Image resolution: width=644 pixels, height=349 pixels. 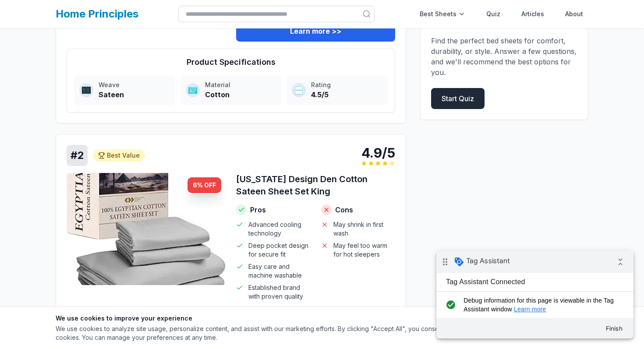 I want to click on h4: Cons, so click(x=358, y=210).